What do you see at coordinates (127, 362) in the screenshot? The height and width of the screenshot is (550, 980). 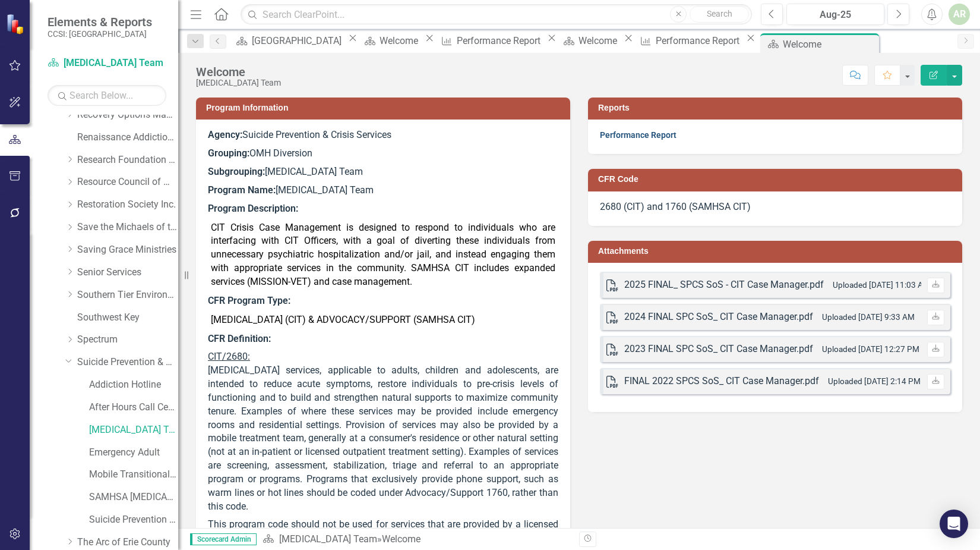 I see `a: Suicide Prevention & Crisis Services` at bounding box center [127, 362].